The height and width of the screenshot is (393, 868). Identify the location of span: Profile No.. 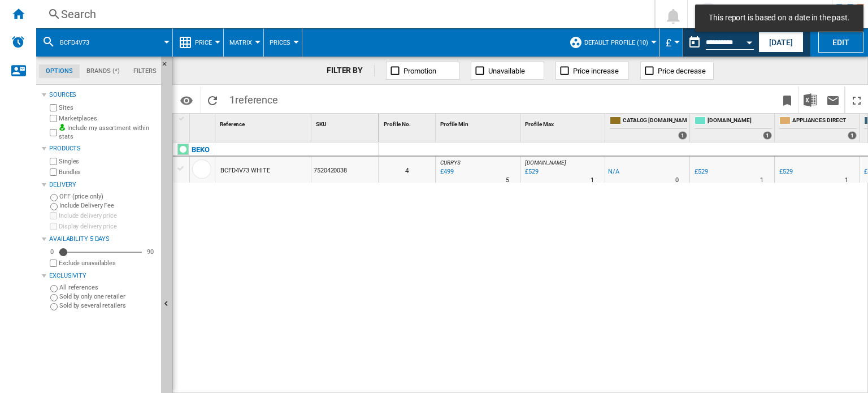
(397, 124).